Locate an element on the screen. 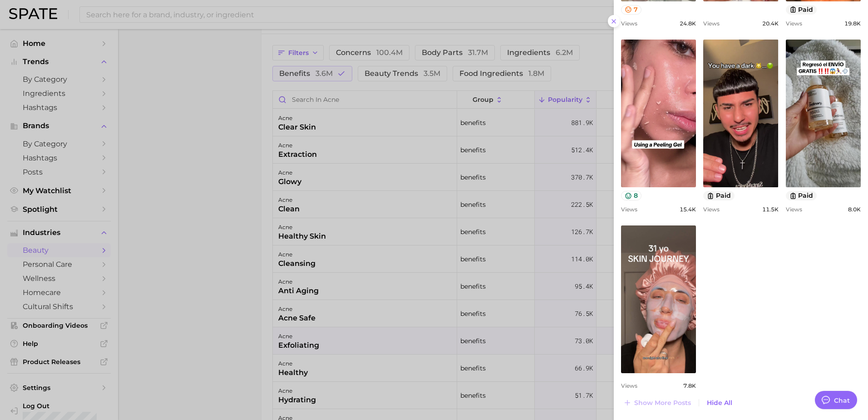  span: Hide All is located at coordinates (719, 402).